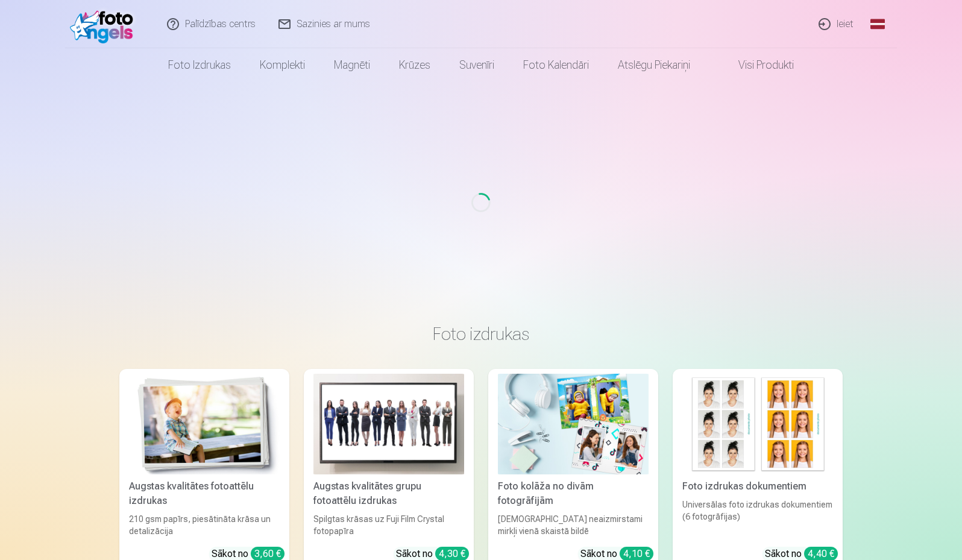 This screenshot has height=560, width=962. What do you see at coordinates (352, 65) in the screenshot?
I see `a: Magnēti` at bounding box center [352, 65].